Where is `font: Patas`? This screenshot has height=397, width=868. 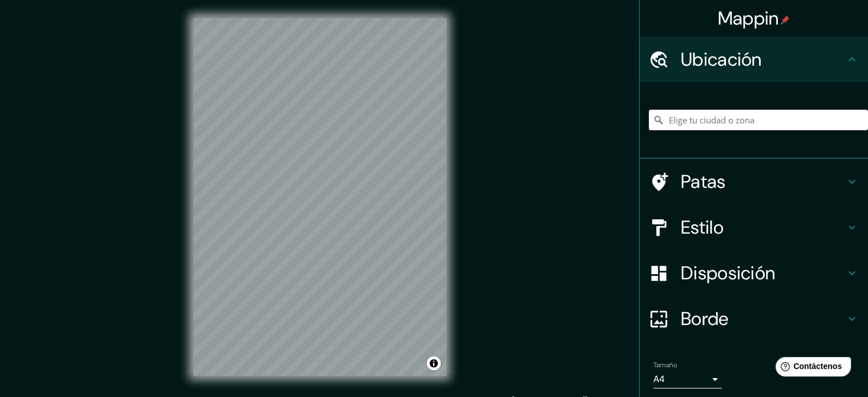
font: Patas is located at coordinates (703, 181).